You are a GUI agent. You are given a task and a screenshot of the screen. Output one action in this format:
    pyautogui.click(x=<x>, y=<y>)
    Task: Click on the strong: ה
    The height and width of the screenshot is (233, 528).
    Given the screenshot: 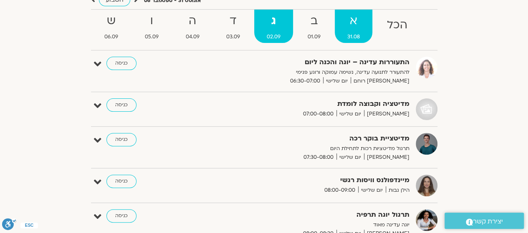 What is the action you would take?
    pyautogui.click(x=192, y=21)
    